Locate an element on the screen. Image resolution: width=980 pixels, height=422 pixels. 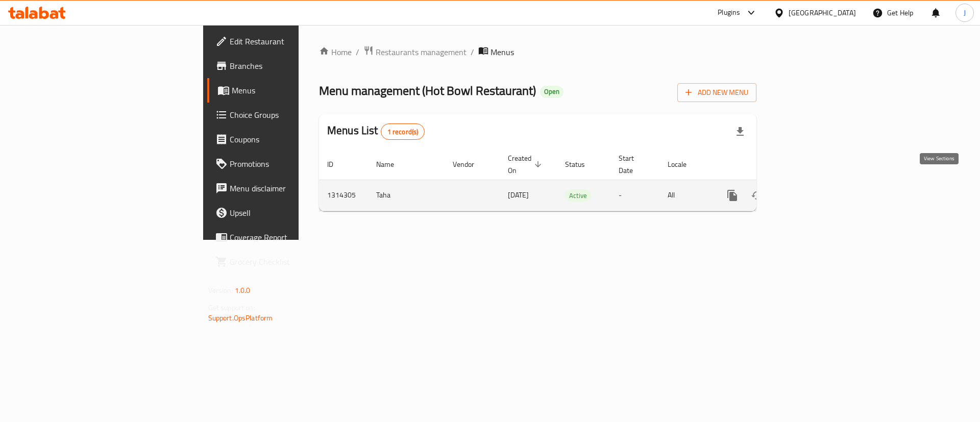
span: Get support on: is located at coordinates (232, 307).